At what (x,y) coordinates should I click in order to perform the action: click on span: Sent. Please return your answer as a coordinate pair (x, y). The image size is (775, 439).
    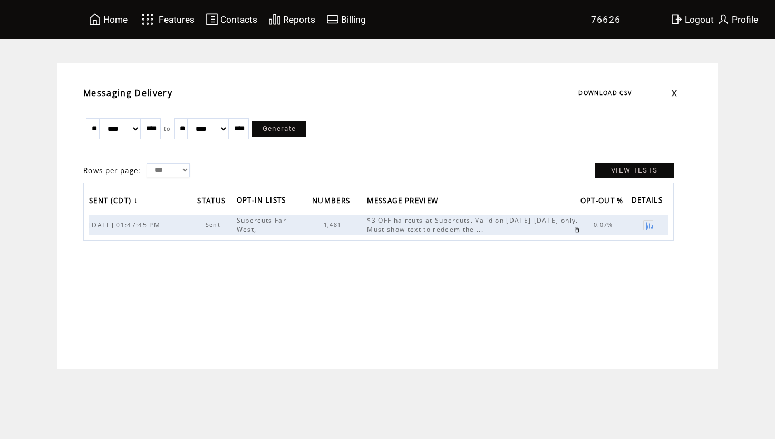
    Looking at the image, I should click on (214, 225).